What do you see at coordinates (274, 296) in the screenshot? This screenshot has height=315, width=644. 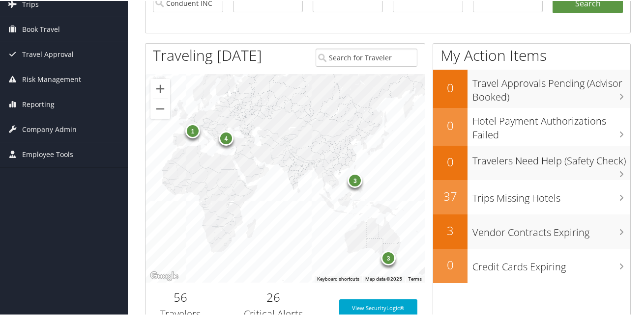 I see `h2: 26` at bounding box center [274, 296].